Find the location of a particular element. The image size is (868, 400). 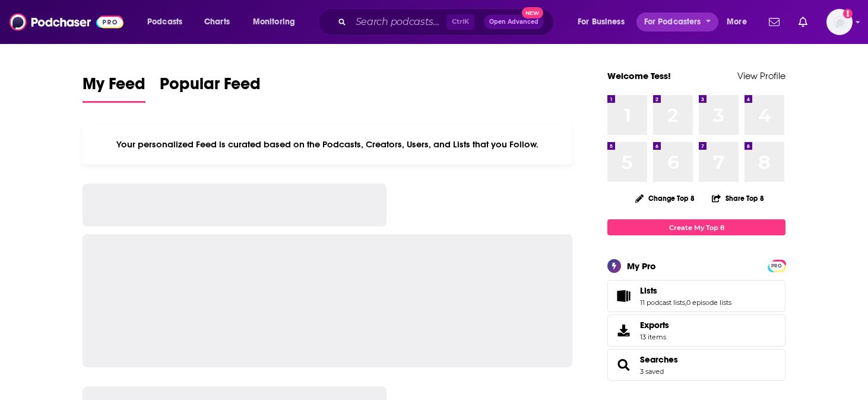

span: For Podcasters is located at coordinates (673, 22).